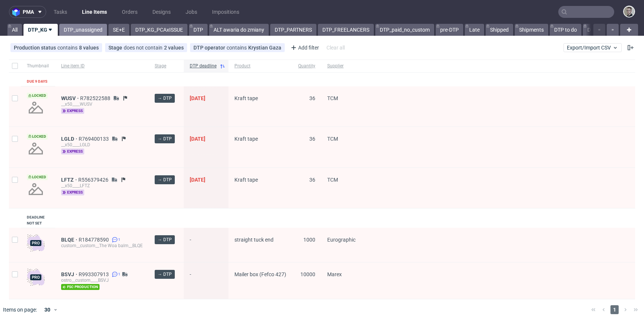  Describe the element at coordinates (68, 48) in the screenshot. I see `span: contains` at that location.